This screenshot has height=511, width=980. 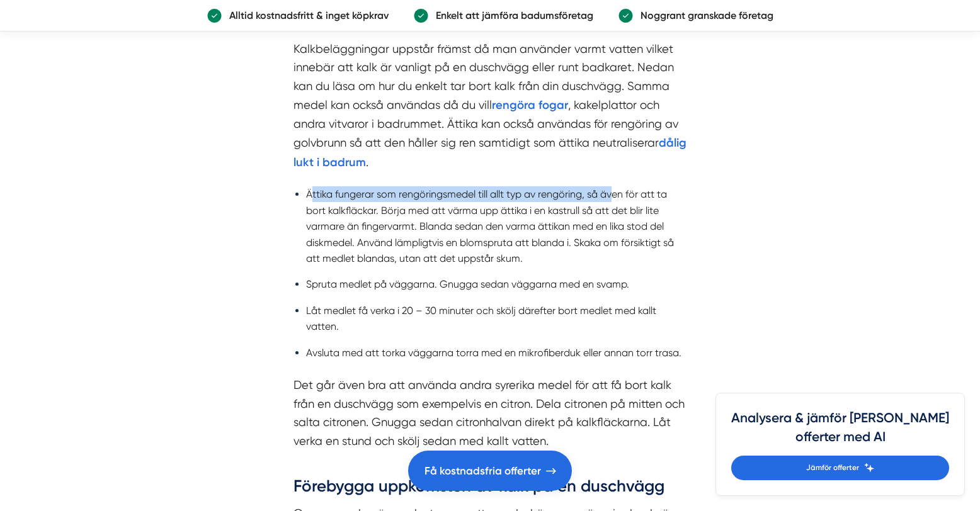 What do you see at coordinates (490, 471) in the screenshot?
I see `a: Få kostnadsfria offerter` at bounding box center [490, 471].